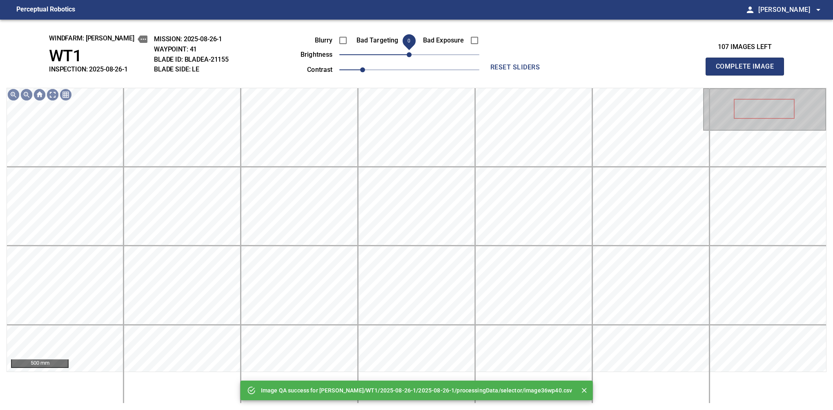 The image size is (833, 410). What do you see at coordinates (191, 69) in the screenshot?
I see `h2: BLADE SIDE: LE` at bounding box center [191, 69].